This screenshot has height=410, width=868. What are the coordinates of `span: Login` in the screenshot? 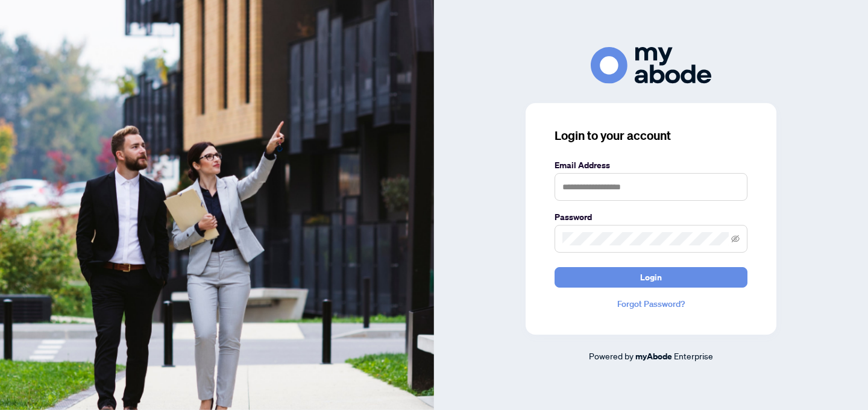 It's located at (651, 277).